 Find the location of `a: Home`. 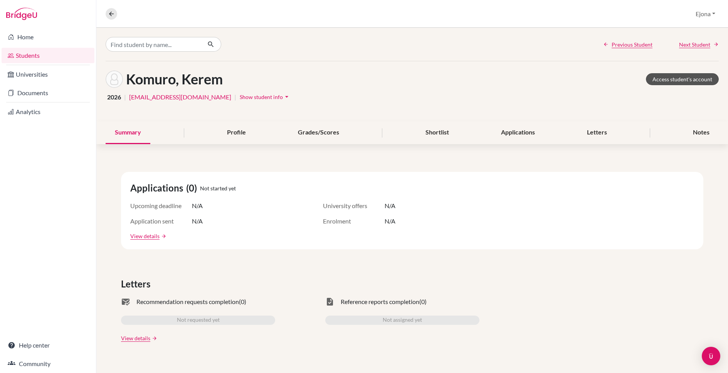

a: Home is located at coordinates (48, 37).